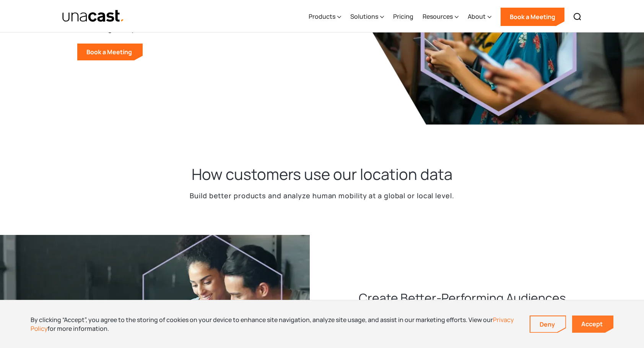 The width and height of the screenshot is (644, 348). What do you see at coordinates (463, 298) in the screenshot?
I see `h3: Create Better-Performing Audiences` at bounding box center [463, 298].